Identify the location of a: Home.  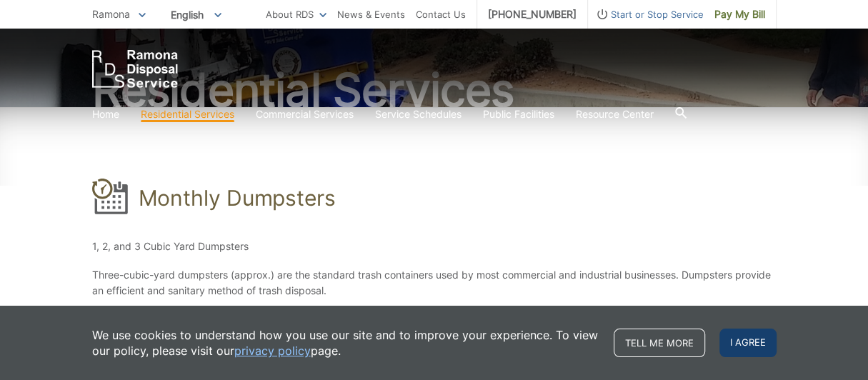
(106, 114).